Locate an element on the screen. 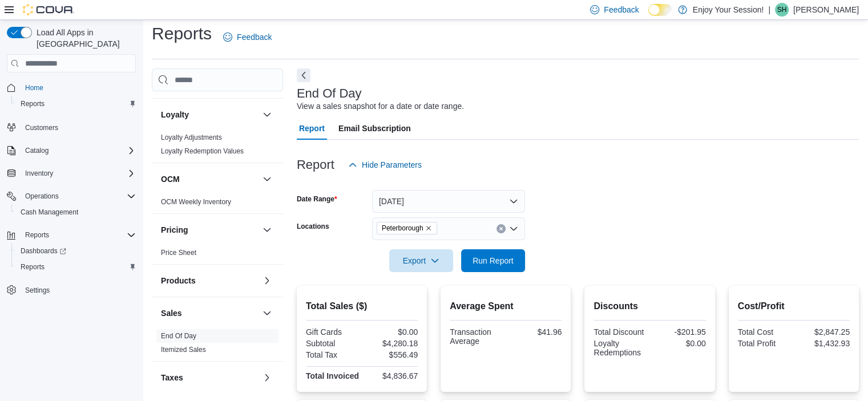 The image size is (868, 401). button: Run Report is located at coordinates (493, 260).